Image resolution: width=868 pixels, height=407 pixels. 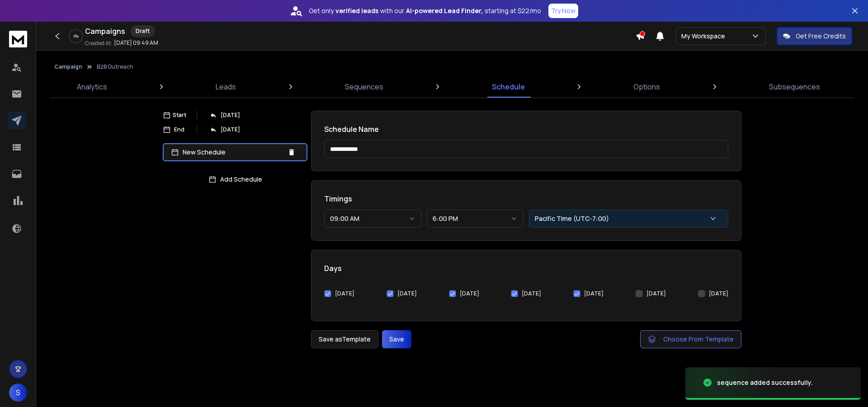 I want to click on p: Get only with our starting at $22/mo, so click(x=425, y=11).